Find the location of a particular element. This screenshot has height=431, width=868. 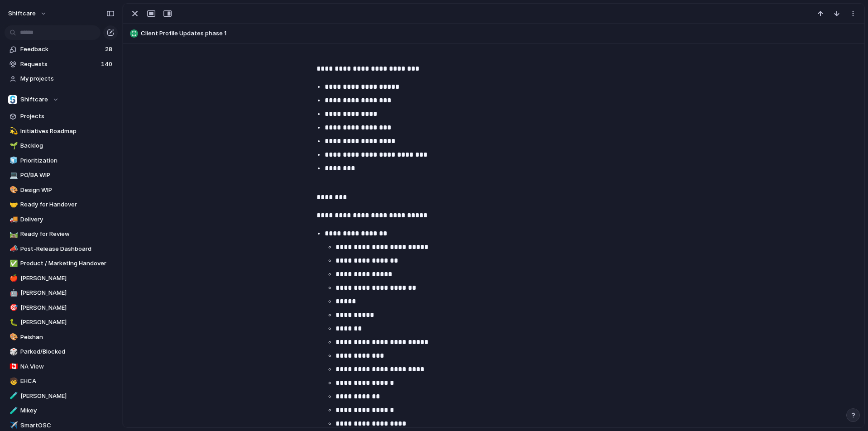

span: Client Profile Updates phase 1 is located at coordinates (500, 34).